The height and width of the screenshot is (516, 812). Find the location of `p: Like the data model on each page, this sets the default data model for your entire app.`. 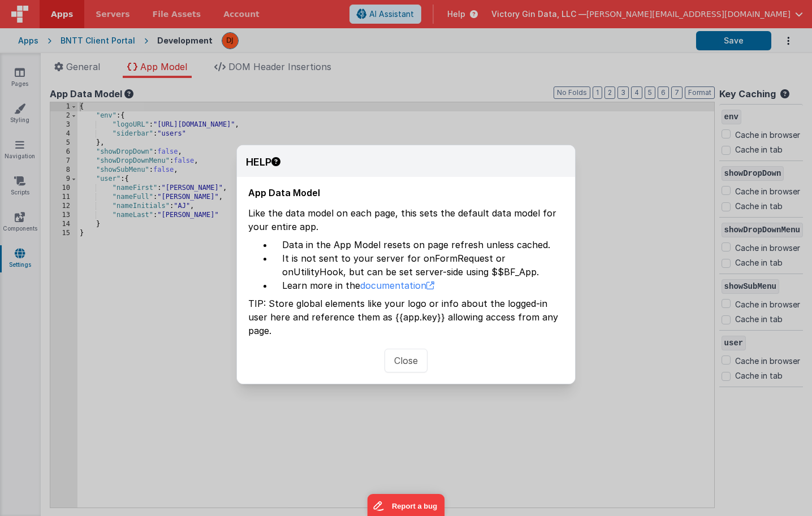

p: Like the data model on each page, this sets the default data model for your entire app. is located at coordinates (406, 222).